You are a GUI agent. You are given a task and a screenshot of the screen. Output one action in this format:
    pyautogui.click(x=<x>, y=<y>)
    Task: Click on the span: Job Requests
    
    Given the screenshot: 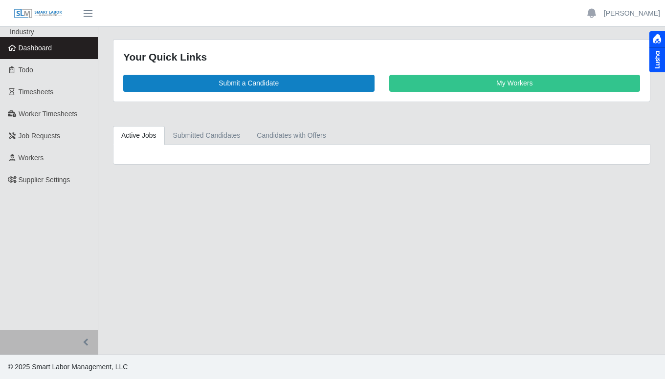 What is the action you would take?
    pyautogui.click(x=40, y=136)
    